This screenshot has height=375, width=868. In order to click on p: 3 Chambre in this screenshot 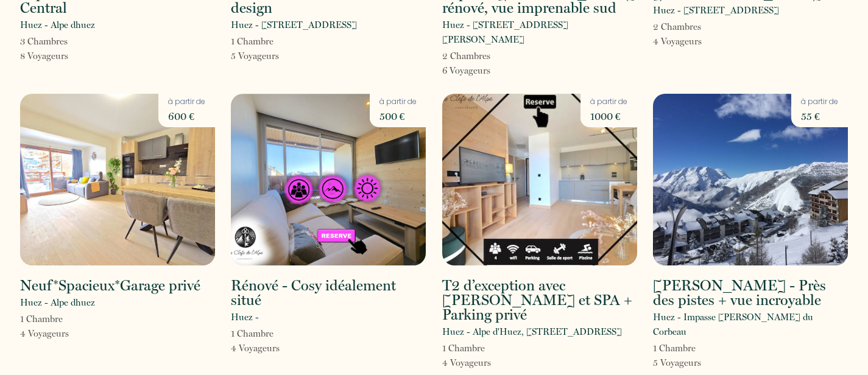, I will do `click(44, 41)`.